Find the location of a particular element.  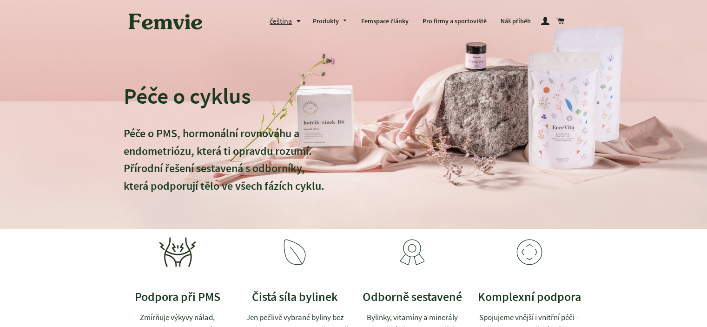

a: Femspace články is located at coordinates (385, 21).